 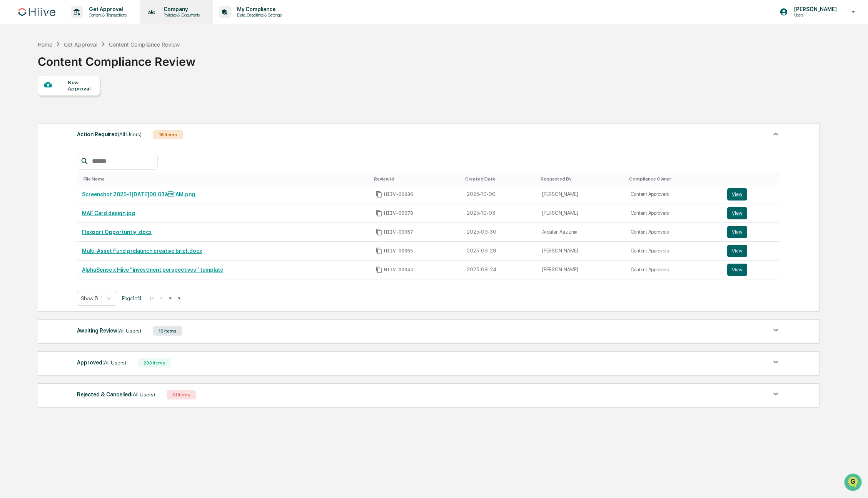 I want to click on a: Powered byPylon, so click(x=73, y=133).